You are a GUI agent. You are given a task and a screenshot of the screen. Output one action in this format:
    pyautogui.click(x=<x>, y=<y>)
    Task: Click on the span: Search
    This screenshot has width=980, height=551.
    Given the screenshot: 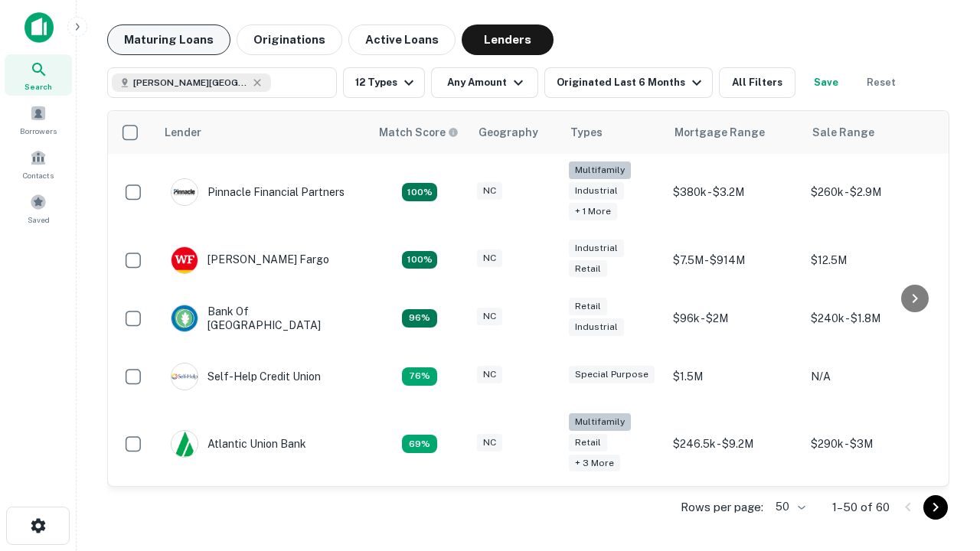 What is the action you would take?
    pyautogui.click(x=38, y=87)
    